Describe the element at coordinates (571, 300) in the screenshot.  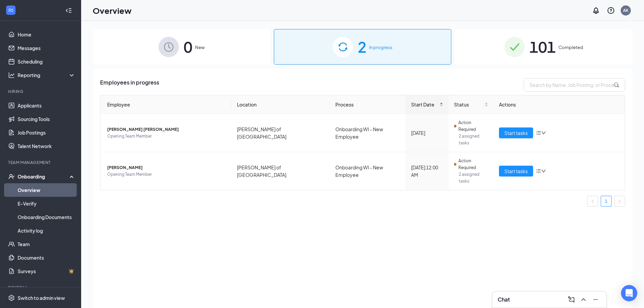
I see `svg: ComposeMessage` at that location.